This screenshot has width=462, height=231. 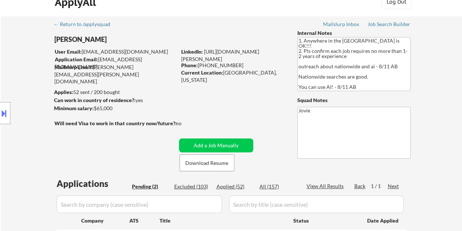 I want to click on div: All (157), so click(x=278, y=187).